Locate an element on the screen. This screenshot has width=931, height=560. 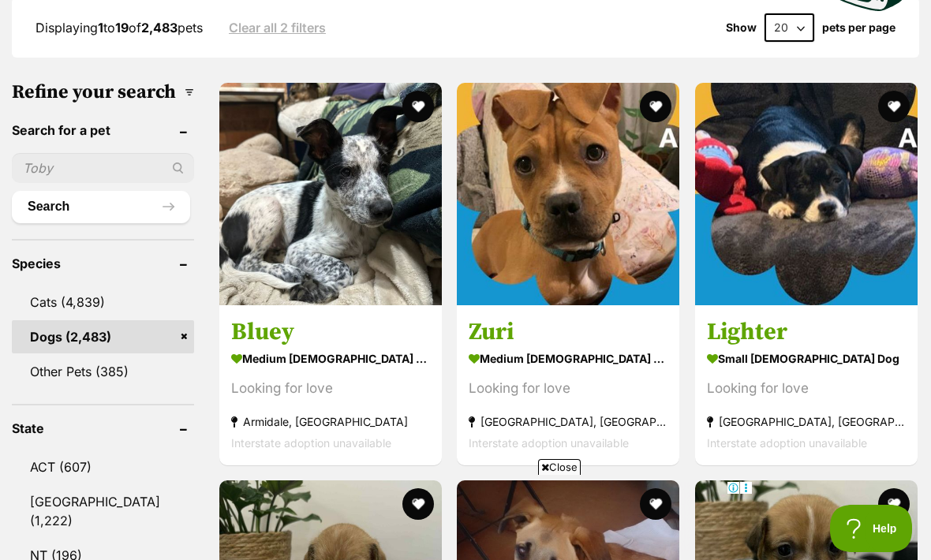
h3: Zuri is located at coordinates (569, 332).